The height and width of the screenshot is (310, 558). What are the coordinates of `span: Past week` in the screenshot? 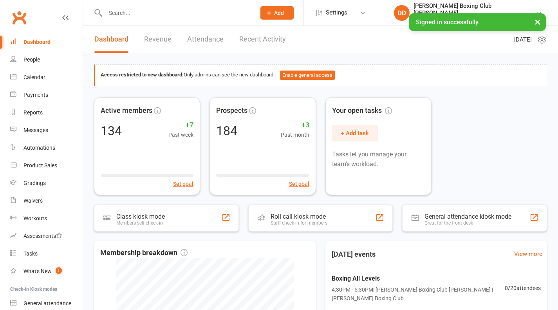 It's located at (181, 135).